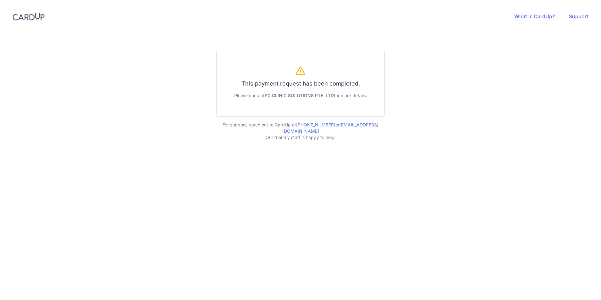 This screenshot has height=300, width=601. Describe the element at coordinates (534, 16) in the screenshot. I see `a: What is CardUp?` at that location.